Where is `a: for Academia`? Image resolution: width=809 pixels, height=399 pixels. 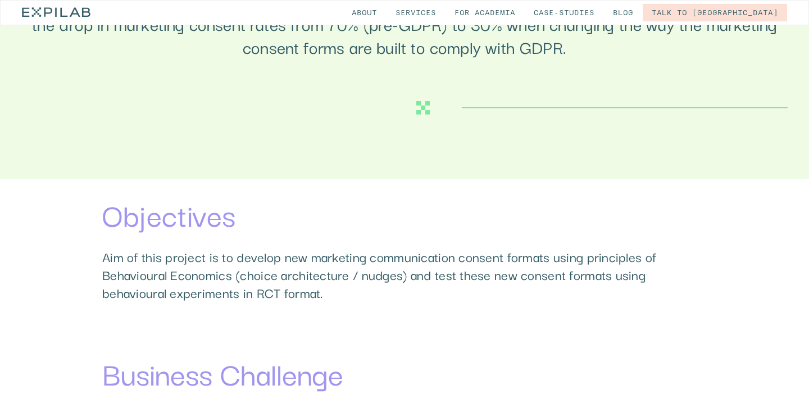
a: for Academia is located at coordinates (485, 12).